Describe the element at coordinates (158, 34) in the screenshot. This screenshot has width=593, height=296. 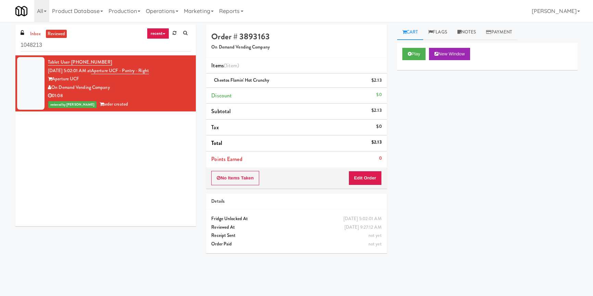
I see `a: recent` at that location.